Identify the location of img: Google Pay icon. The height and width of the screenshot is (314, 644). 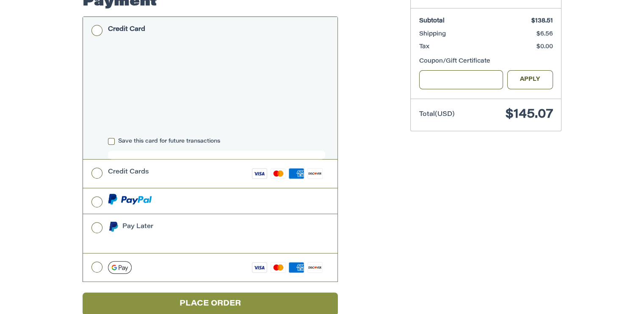
(120, 268).